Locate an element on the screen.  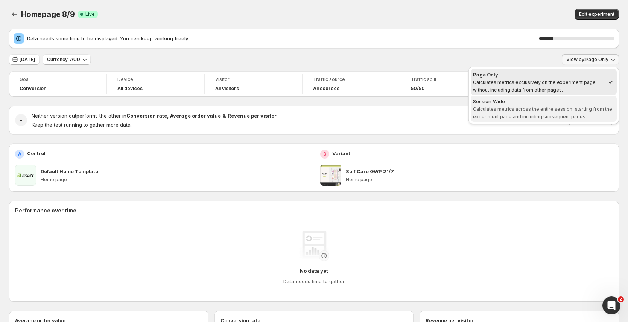
button: Edit experiment is located at coordinates (597, 14).